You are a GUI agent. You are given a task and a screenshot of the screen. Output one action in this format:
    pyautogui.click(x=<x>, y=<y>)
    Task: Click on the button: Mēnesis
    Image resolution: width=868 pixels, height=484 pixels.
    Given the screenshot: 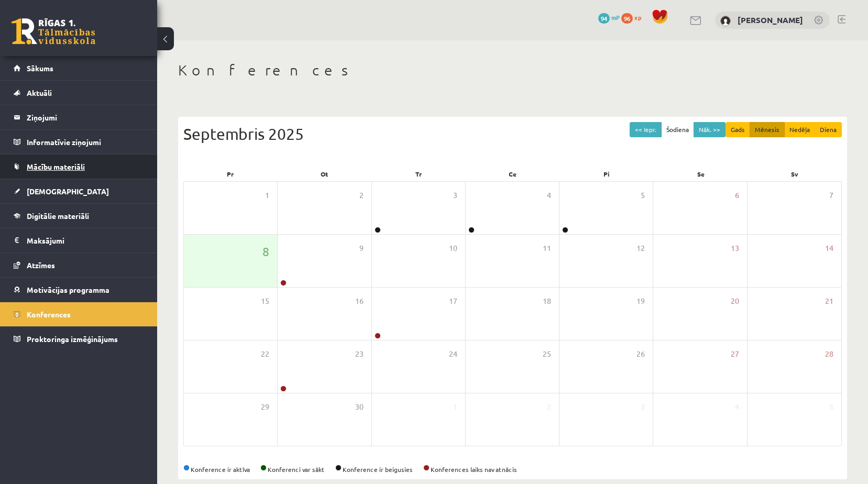 What is the action you would take?
    pyautogui.click(x=767, y=129)
    